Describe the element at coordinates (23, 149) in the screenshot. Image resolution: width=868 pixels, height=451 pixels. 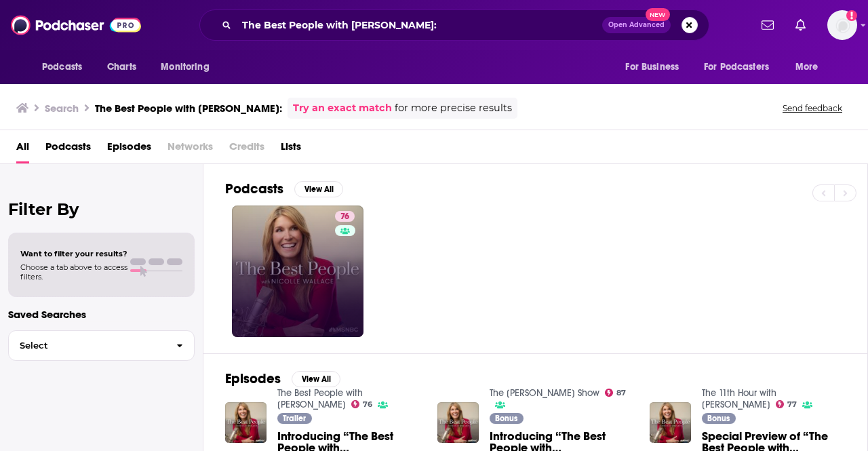
I see `a: All` at that location.